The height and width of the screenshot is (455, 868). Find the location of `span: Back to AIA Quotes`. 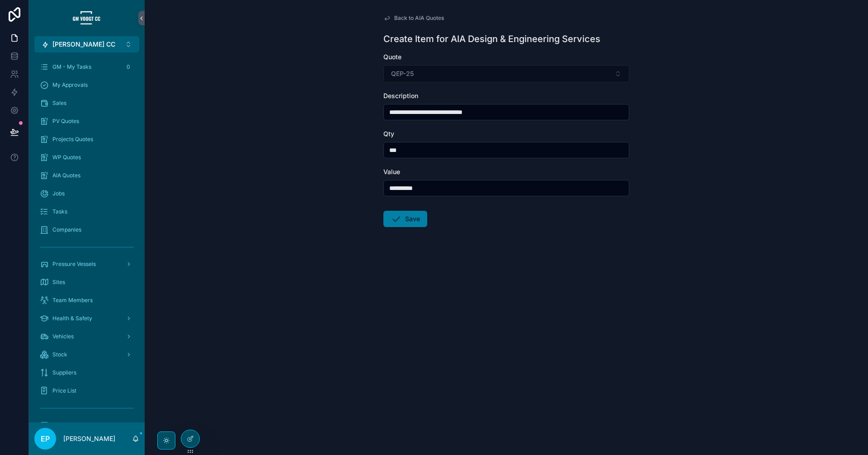

span: Back to AIA Quotes is located at coordinates (420, 18).